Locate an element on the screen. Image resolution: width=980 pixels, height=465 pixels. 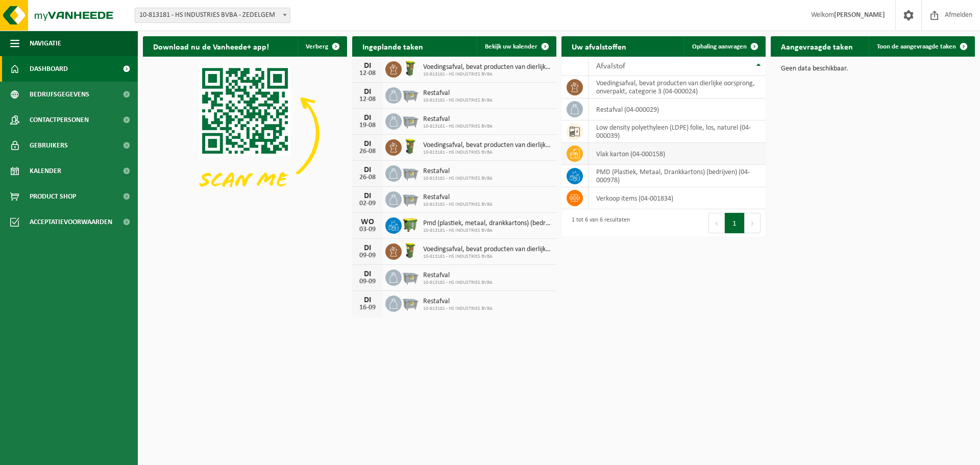
span: Acceptatievoorwaarden is located at coordinates (71, 222).